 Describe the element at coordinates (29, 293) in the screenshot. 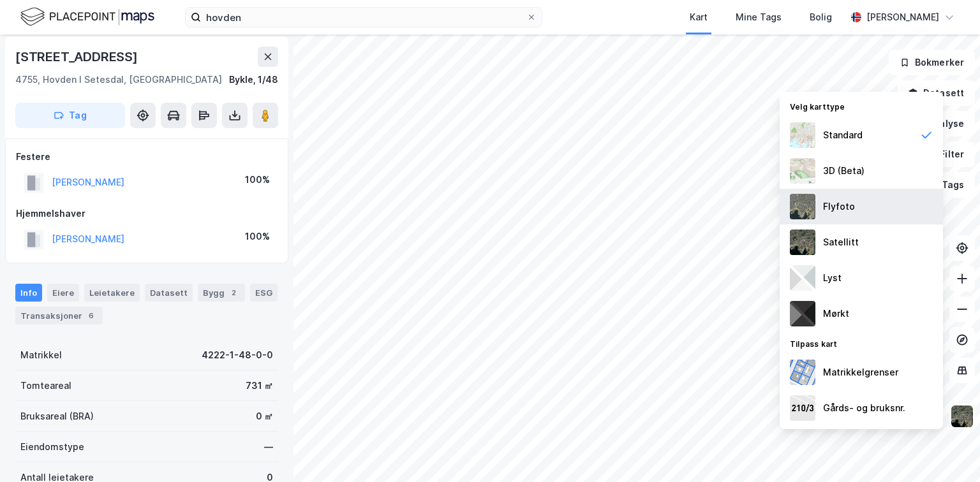

I see `div: Info` at that location.